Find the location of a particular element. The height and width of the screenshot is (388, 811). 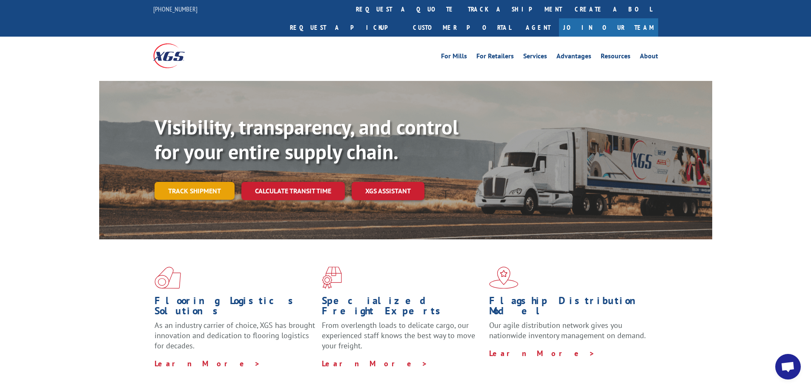

span: Our agile distribution network gives you nationwide inventory management on demand. is located at coordinates (567, 330).